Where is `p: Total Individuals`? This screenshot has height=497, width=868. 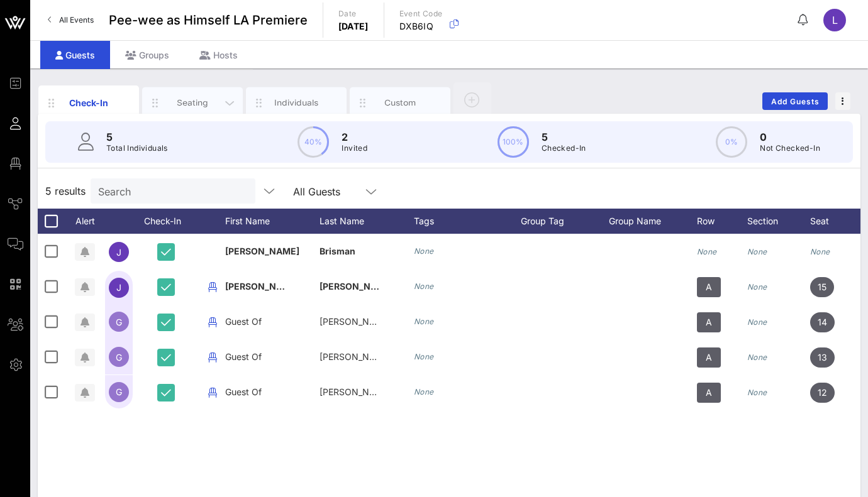 p: Total Individuals is located at coordinates (137, 148).